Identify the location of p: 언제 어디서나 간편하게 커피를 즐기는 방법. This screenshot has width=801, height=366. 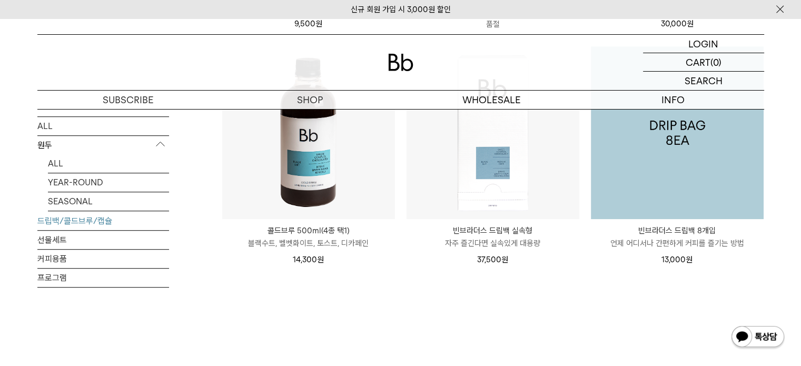
(678, 243).